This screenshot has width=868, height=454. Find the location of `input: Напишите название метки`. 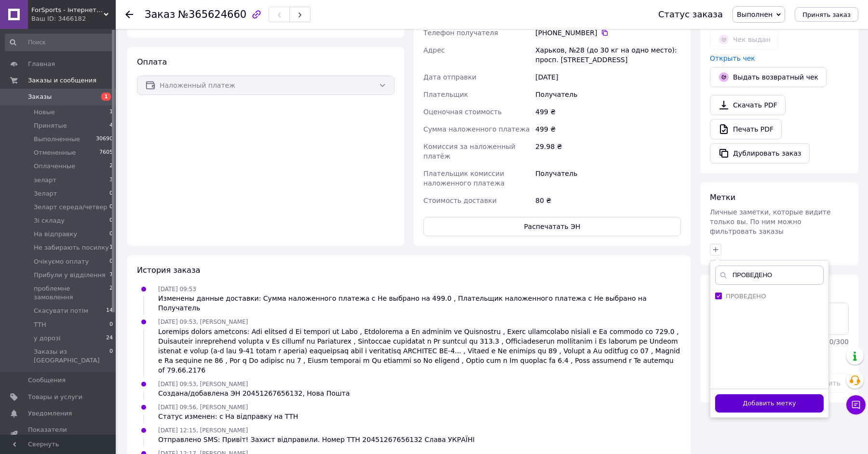

input: Напишите название метки is located at coordinates (769, 275).